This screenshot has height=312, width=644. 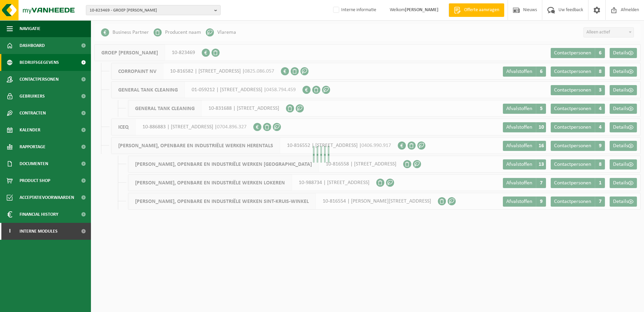 What do you see at coordinates (578, 183) in the screenshot?
I see `a: Contactpersonen 1` at bounding box center [578, 183].